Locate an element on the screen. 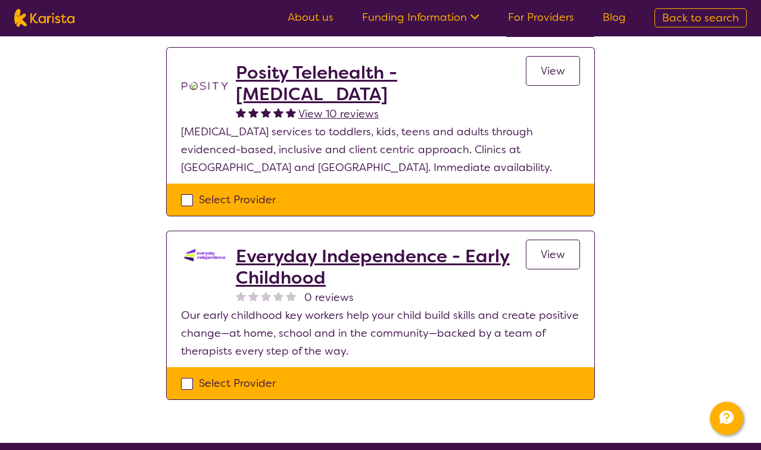  a: View 10 reviews is located at coordinates (338, 114).